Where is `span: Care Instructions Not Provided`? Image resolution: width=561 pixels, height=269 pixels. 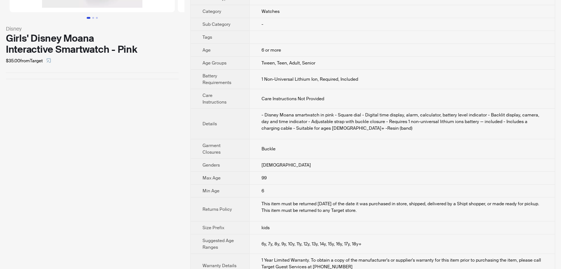 span: Care Instructions Not Provided is located at coordinates (293, 99).